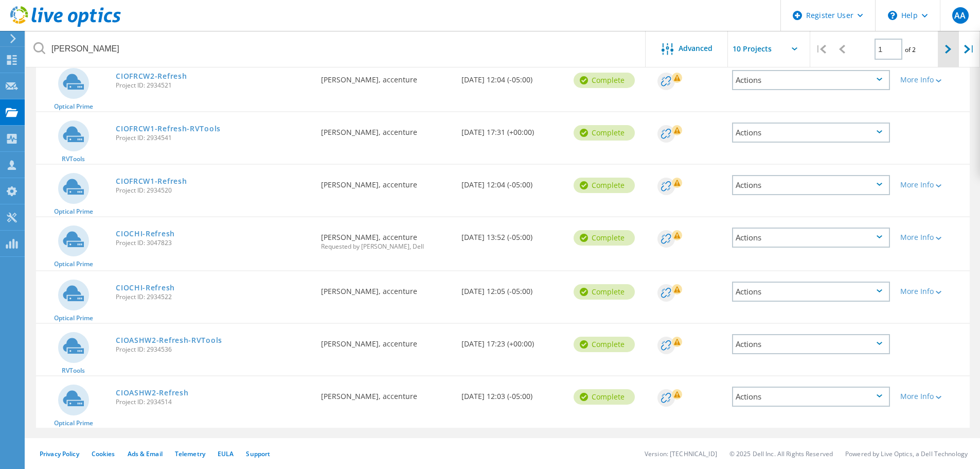 This screenshot has width=980, height=469. Describe the element at coordinates (59, 453) in the screenshot. I see `a: Privacy Policy` at that location.